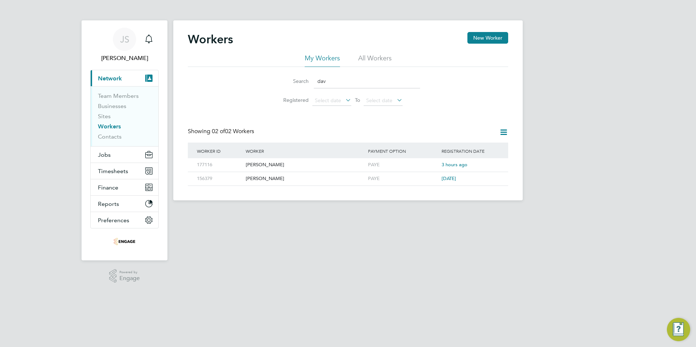 The height and width of the screenshot is (347, 696). What do you see at coordinates (488, 38) in the screenshot?
I see `button: New Worker` at bounding box center [488, 38].